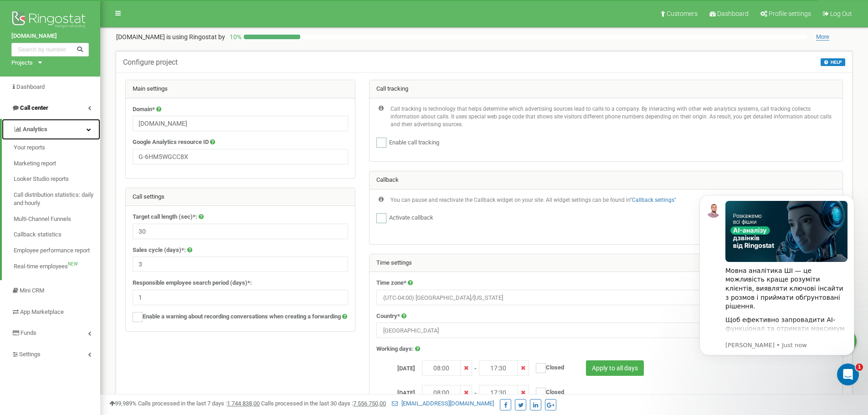  I want to click on label: Domain*, so click(144, 109).